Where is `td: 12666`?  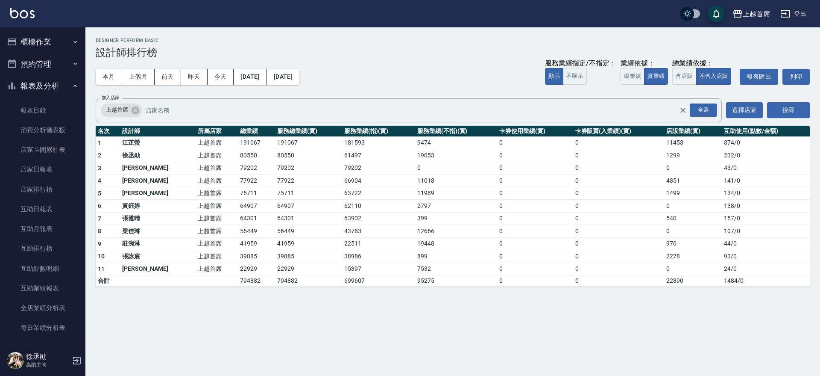 td: 12666 is located at coordinates (456, 231).